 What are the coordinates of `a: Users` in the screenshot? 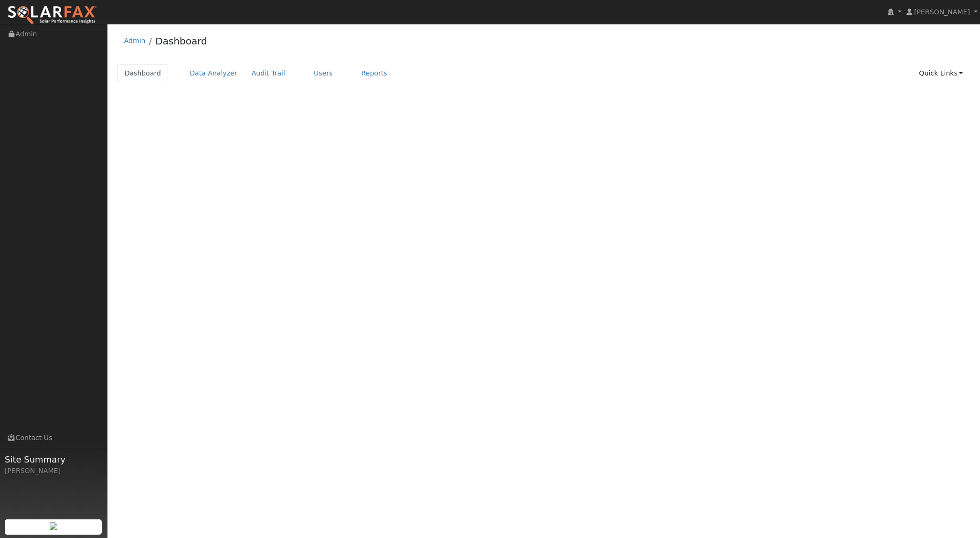 It's located at (324, 73).